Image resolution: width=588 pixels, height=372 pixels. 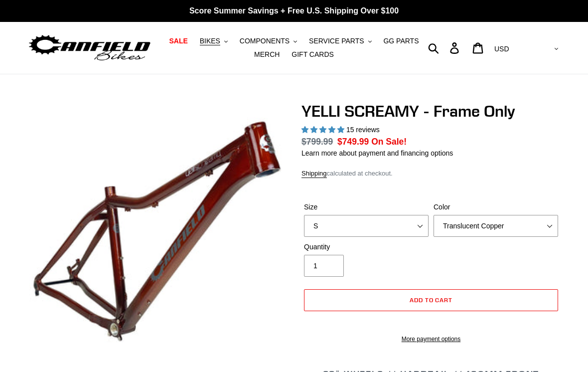 I want to click on span: BIKES, so click(x=210, y=41).